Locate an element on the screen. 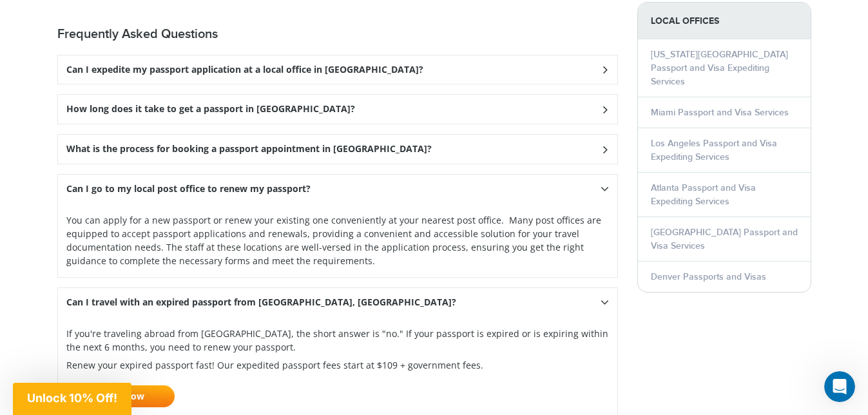 Image resolution: width=868 pixels, height=415 pixels. span: Unlock 10% Off! is located at coordinates (72, 398).